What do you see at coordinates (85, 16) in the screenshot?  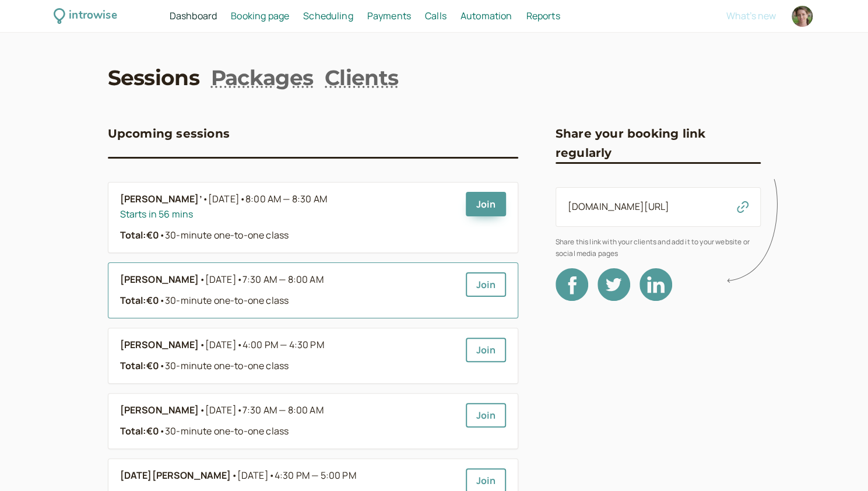 I see `a: introwise` at bounding box center [85, 16].